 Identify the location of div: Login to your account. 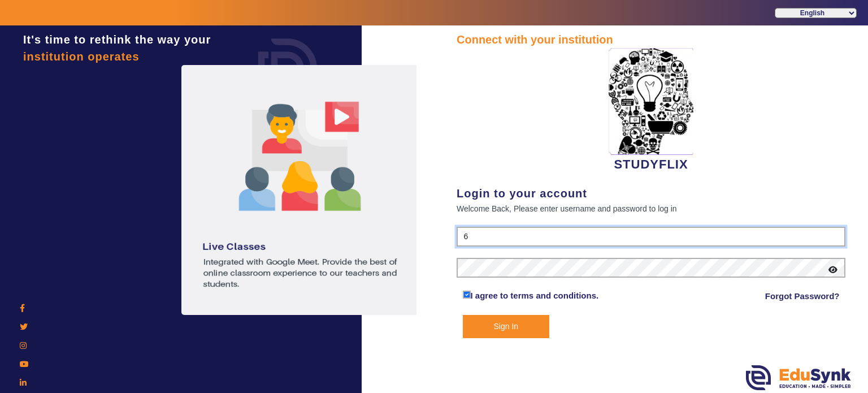
(651, 194).